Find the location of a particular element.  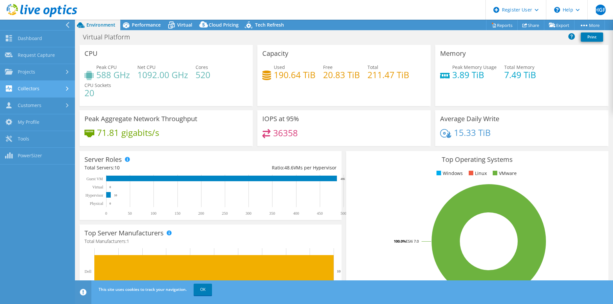

span: This site uses cookies to track your navigation. is located at coordinates (143, 290).